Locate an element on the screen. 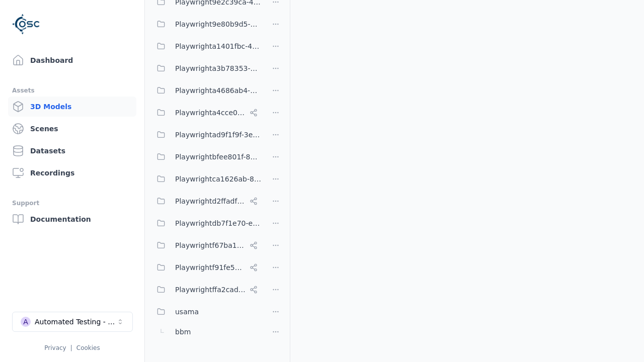  span: Playwrightf67ba199-386a-42d1-aebc-3b37e79c7296 is located at coordinates (210, 246).